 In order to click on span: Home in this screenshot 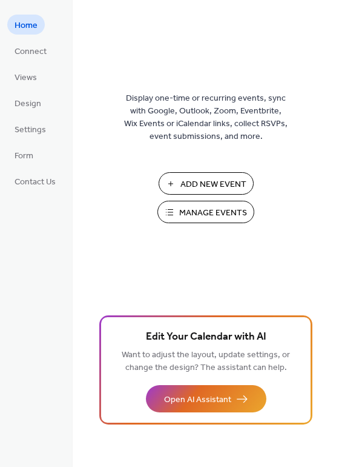, I will do `click(26, 25)`.